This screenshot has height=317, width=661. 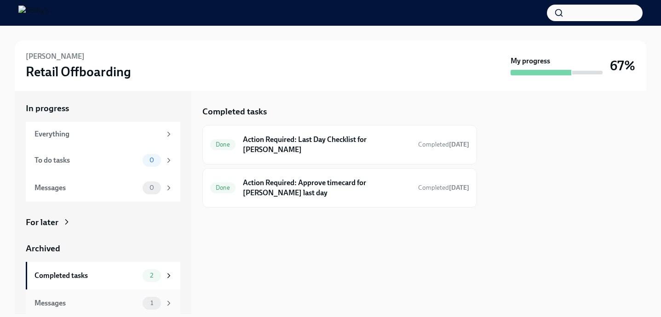 I want to click on div: Everything, so click(x=98, y=134).